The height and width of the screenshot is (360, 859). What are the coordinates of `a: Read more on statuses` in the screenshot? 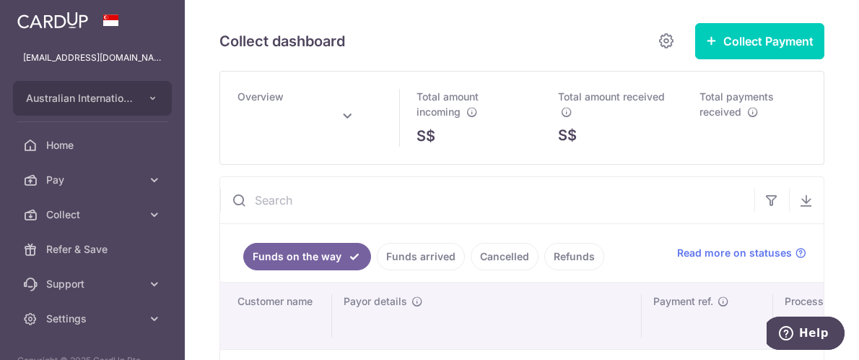 It's located at (741, 253).